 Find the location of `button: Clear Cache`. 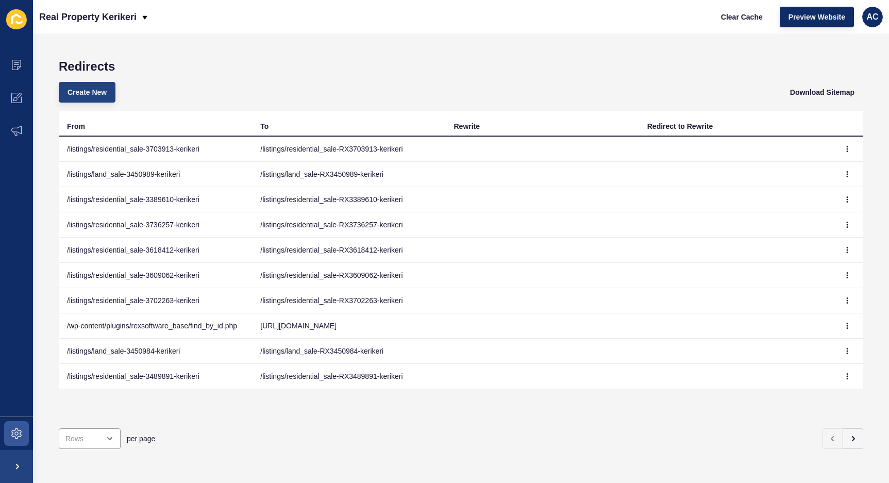

button: Clear Cache is located at coordinates (742, 17).